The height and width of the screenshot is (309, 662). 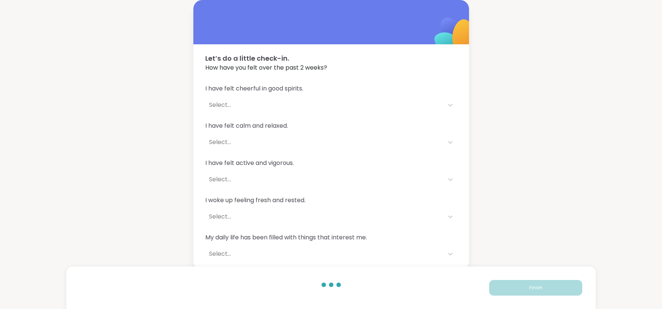 I want to click on span: I have felt cheerful in good spirits., so click(x=331, y=89).